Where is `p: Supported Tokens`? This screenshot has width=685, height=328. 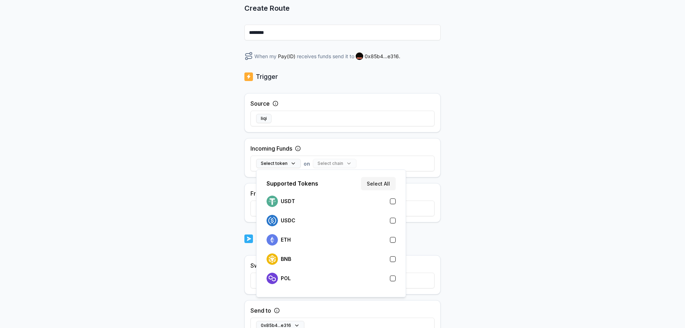 p: Supported Tokens is located at coordinates (292, 183).